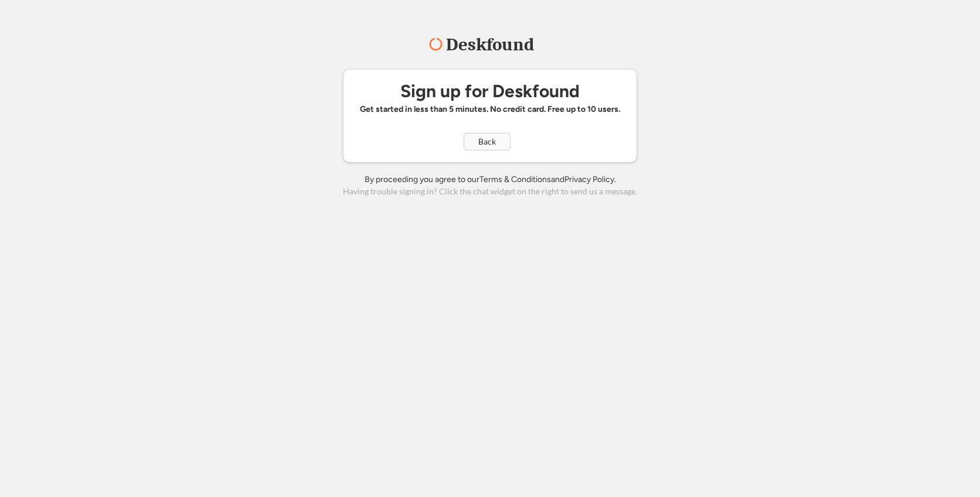  What do you see at coordinates (590, 179) in the screenshot?
I see `a: Privacy Policy.` at bounding box center [590, 179].